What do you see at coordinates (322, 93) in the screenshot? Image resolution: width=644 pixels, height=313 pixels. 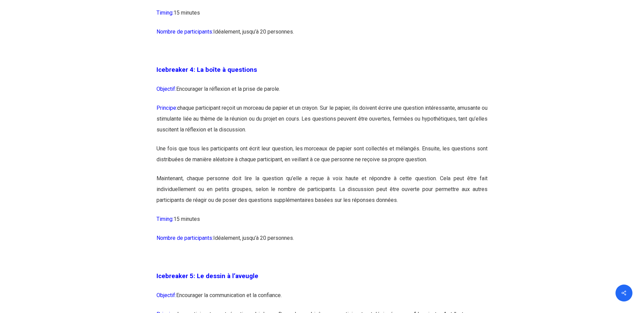 I see `p: Encourager la réflexion et la prise de parole.` at bounding box center [322, 93].